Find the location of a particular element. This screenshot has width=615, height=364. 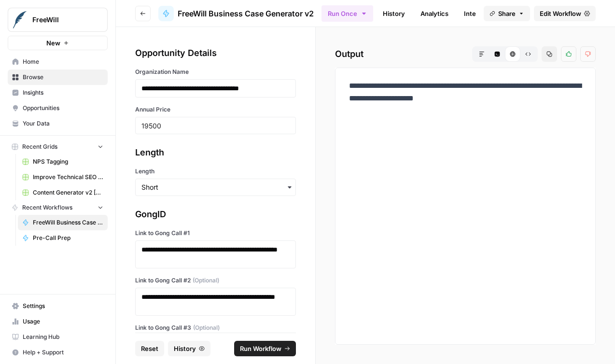

a: Usage is located at coordinates (57, 321).